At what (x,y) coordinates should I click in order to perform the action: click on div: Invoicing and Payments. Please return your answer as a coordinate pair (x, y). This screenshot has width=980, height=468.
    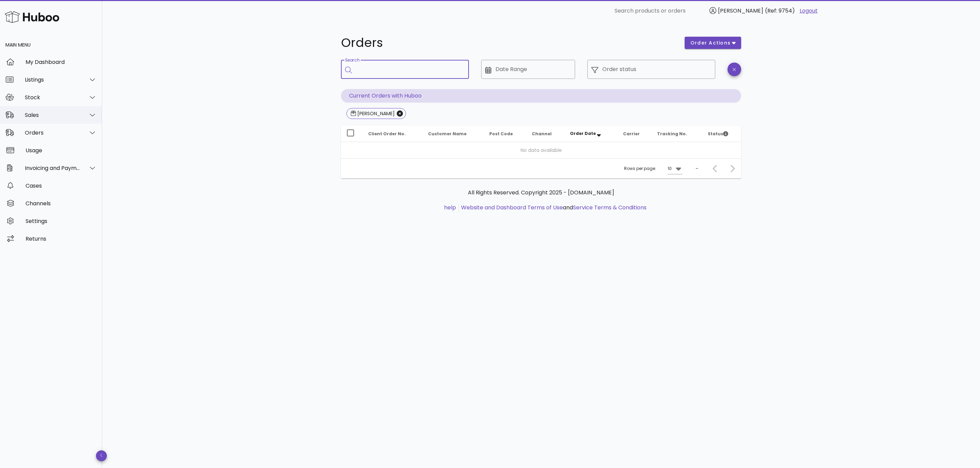
    Looking at the image, I should click on (52, 168).